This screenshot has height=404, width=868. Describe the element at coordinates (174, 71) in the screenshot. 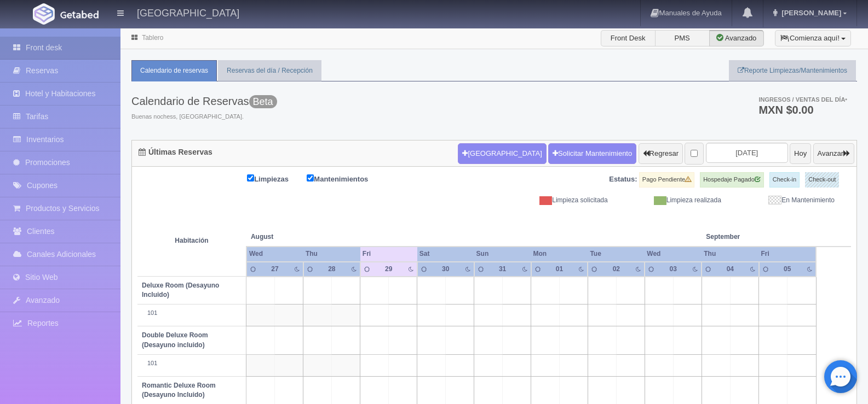

I see `a: Calendario de reservas` at that location.